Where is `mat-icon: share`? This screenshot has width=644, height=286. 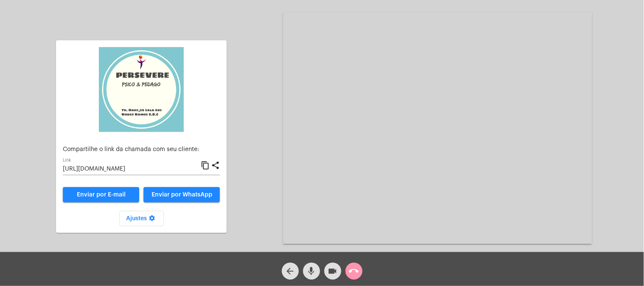
mat-icon: share is located at coordinates (215, 166).